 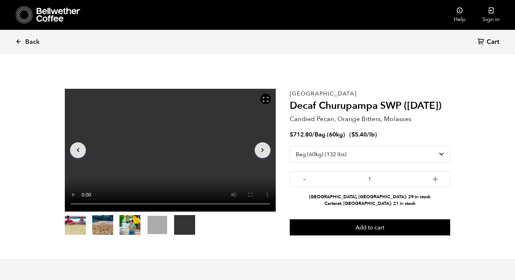 What do you see at coordinates (359, 134) in the screenshot?
I see `bdi: 5.40` at bounding box center [359, 134].